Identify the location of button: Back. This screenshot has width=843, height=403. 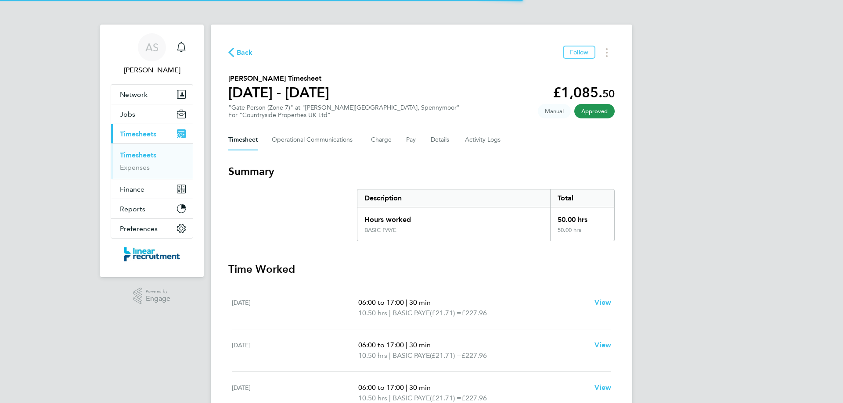
(241, 52).